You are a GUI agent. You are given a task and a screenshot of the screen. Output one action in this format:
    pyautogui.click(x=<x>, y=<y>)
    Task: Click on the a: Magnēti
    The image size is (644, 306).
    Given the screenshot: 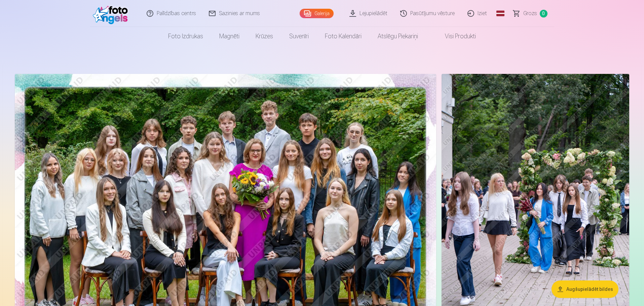 What is the action you would take?
    pyautogui.click(x=229, y=36)
    